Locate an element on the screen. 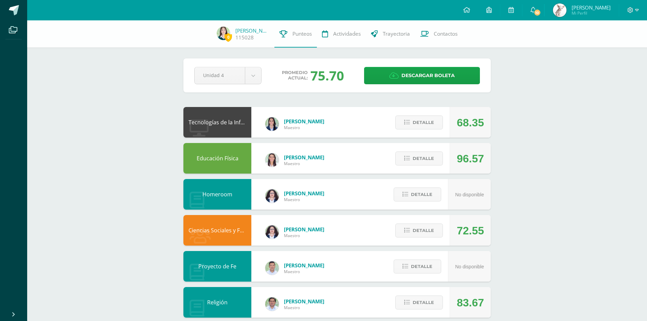 This screenshot has width=647, height=321. div: 72.55 is located at coordinates (471, 231).